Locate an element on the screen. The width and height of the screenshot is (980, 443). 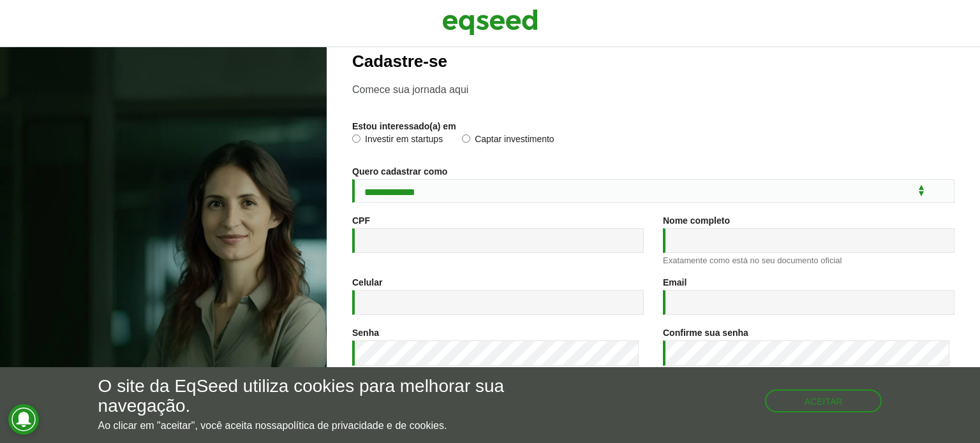
button: Aceitar is located at coordinates (823, 401).